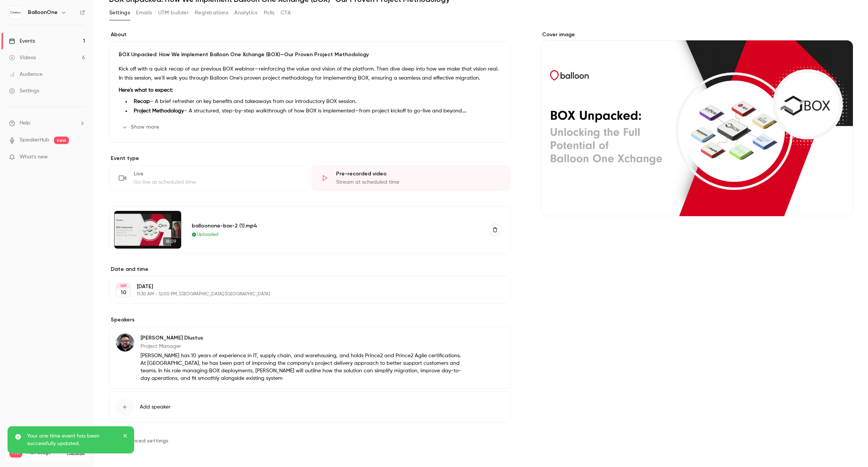 Image resolution: width=868 pixels, height=467 pixels. Describe the element at coordinates (24, 91) in the screenshot. I see `div: Settings` at that location.